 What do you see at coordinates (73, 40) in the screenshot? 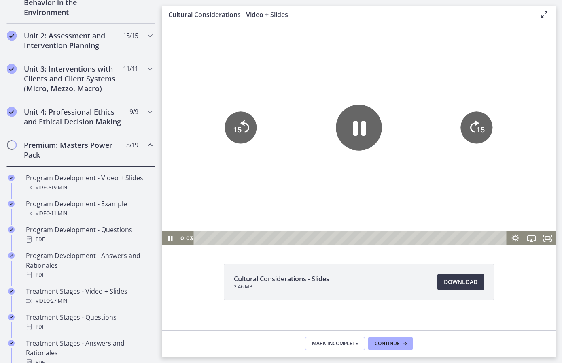
I see `h2: Unit 2: Assessment and Intervention Planning` at bounding box center [73, 40].